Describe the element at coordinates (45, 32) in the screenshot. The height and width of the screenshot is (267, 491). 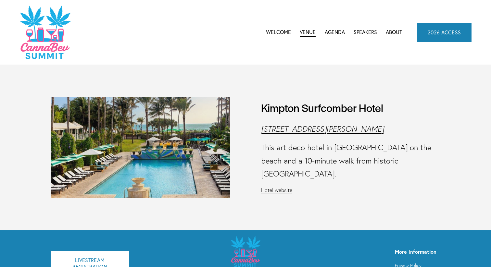
I see `a: CannaDataCon` at that location.